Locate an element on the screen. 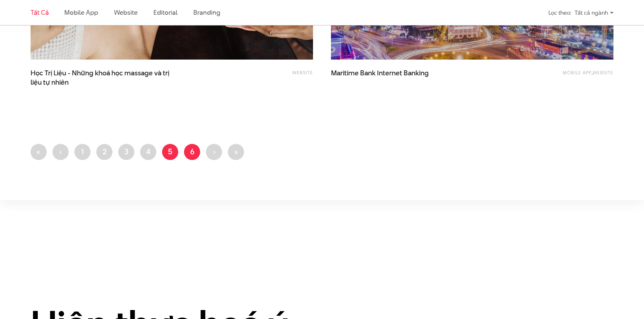 Image resolution: width=644 pixels, height=319 pixels. span: Maritime is located at coordinates (345, 73).